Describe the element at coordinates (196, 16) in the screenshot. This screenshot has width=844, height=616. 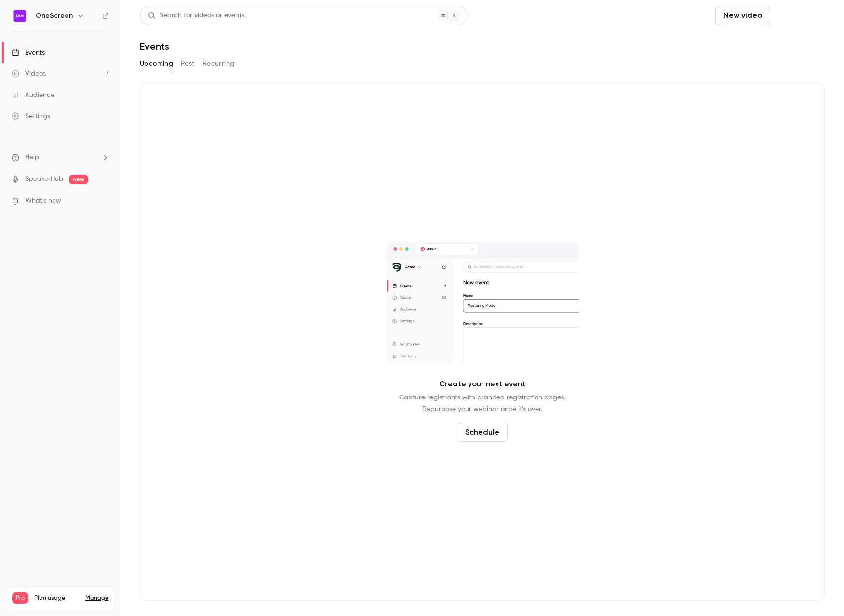
I see `div: Search for videos or events` at that location.